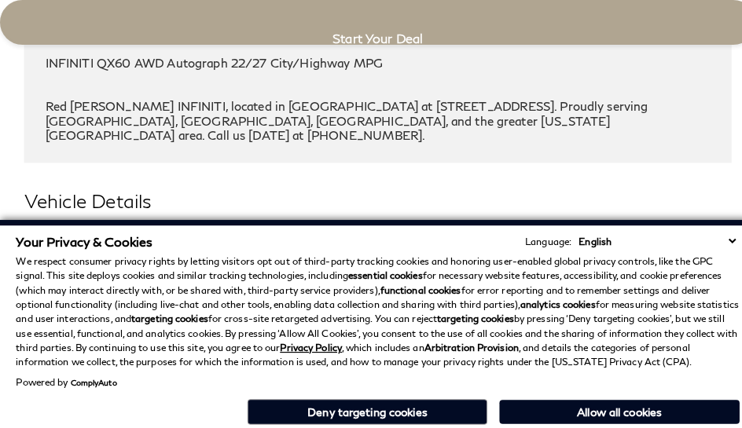 This screenshot has height=428, width=742. Describe the element at coordinates (548, 299) in the screenshot. I see `strong: analytics cookies` at that location.